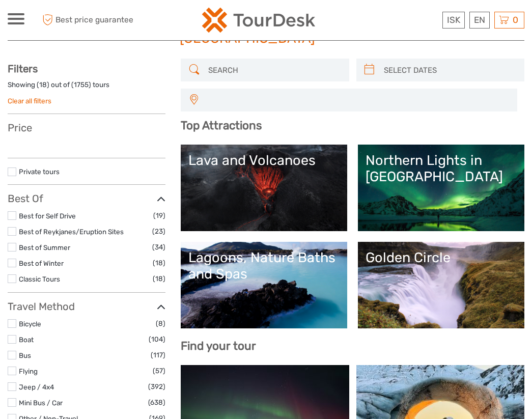  Describe the element at coordinates (264, 265) in the screenshot. I see `div: Lagoons, Nature Baths and Spas` at that location.